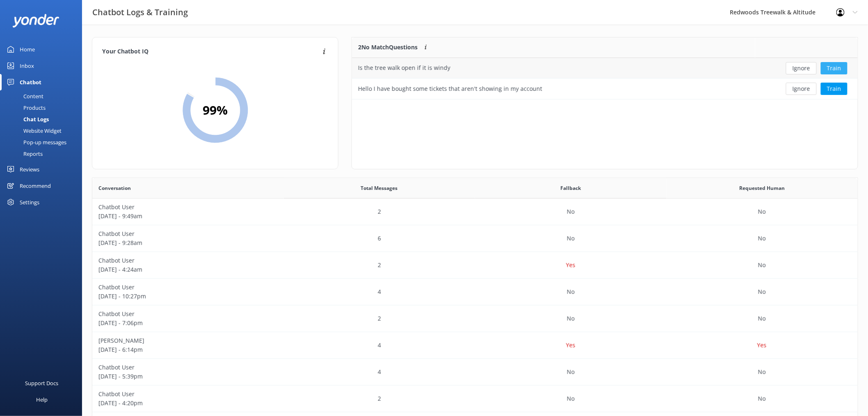 This screenshot has width=868, height=416. Describe the element at coordinates (140, 12) in the screenshot. I see `h3: Chatbot Logs & Training` at that location.